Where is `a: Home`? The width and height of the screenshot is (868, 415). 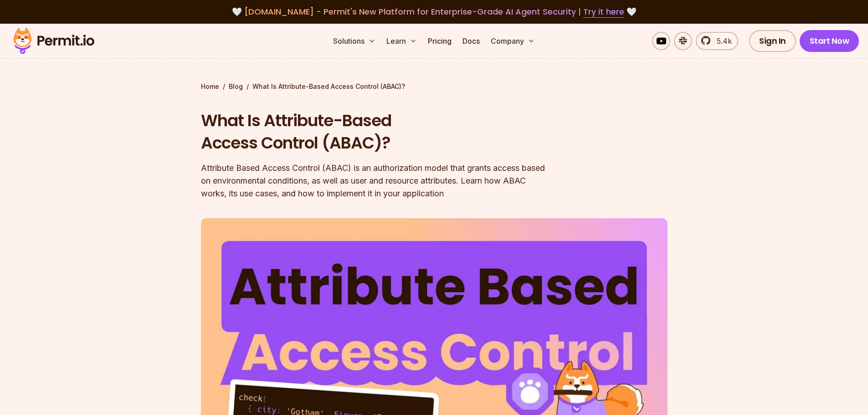
a: Home is located at coordinates (210, 86).